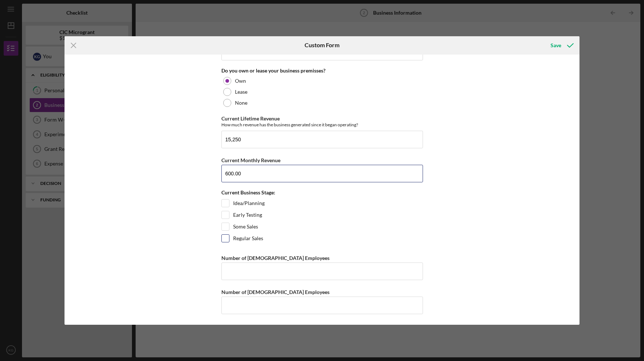 This screenshot has width=644, height=361. I want to click on label: Current Monthly Revenue, so click(251, 160).